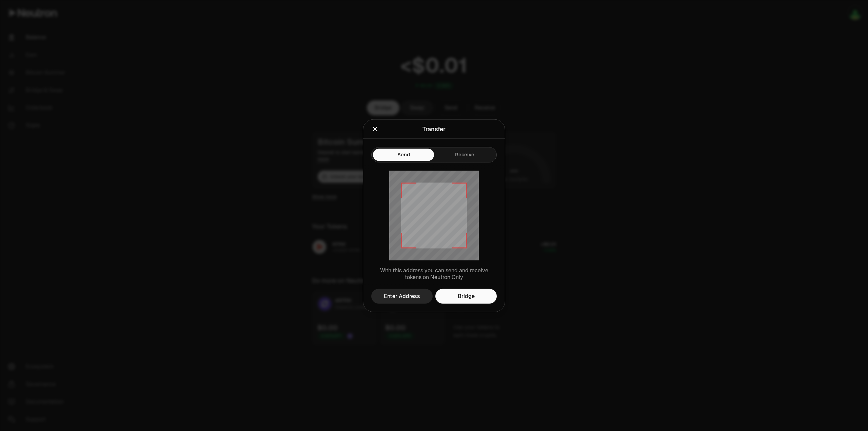 The image size is (868, 431). I want to click on button: Receive, so click(464, 155).